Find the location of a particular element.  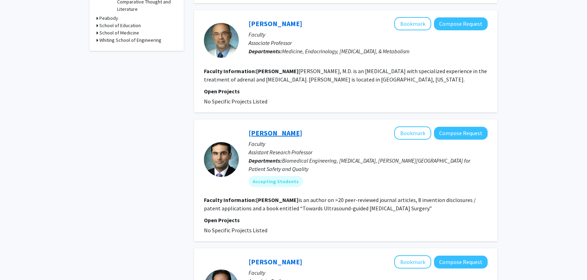

fg-read-more: is an author on >20 peer-reviewed journal articles, 8 invention disclosures / patent applications... is located at coordinates (340, 204).